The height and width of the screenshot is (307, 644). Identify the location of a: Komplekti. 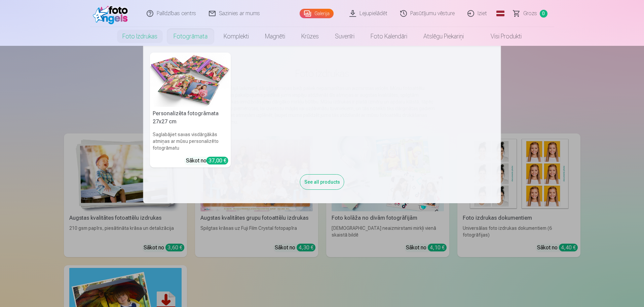
(236, 36).